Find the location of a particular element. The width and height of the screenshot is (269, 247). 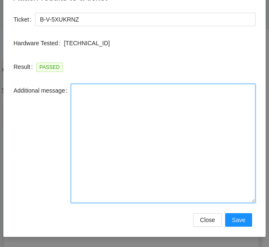

span: Additional message is located at coordinates (39, 90).